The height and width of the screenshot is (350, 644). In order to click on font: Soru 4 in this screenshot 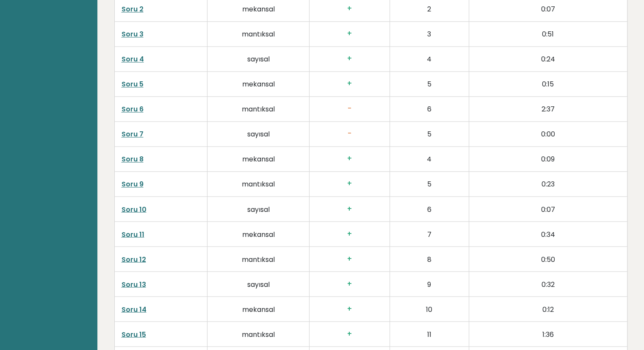, I will do `click(132, 59)`.